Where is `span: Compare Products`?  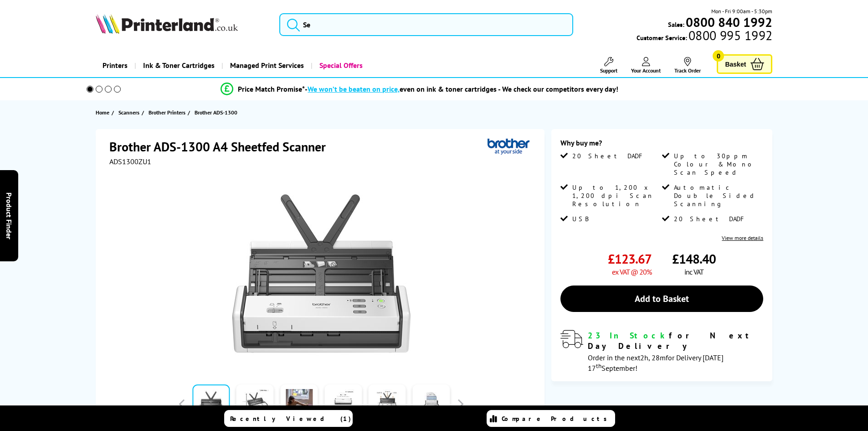
span: Compare Products is located at coordinates (557, 419).